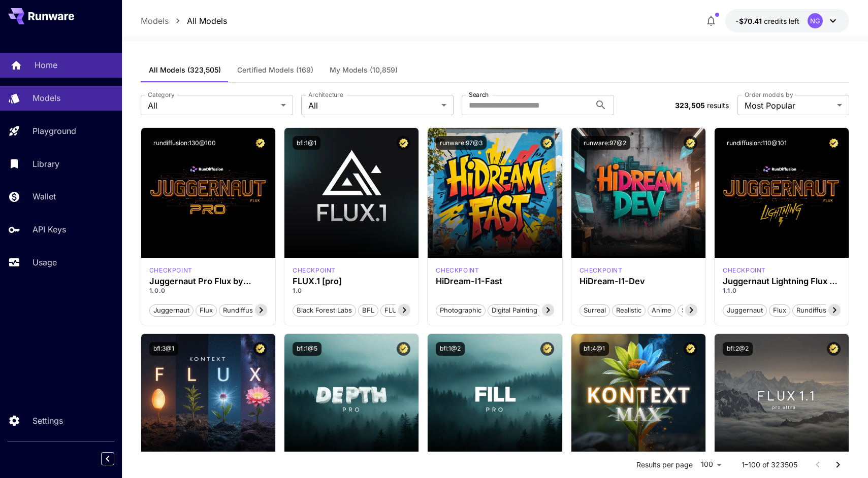  What do you see at coordinates (325, 94) in the screenshot?
I see `label: Architecture` at bounding box center [325, 94].